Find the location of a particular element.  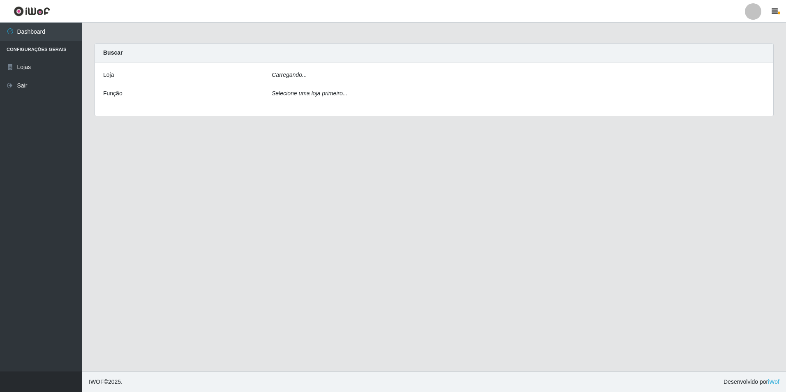

img: CoreUI Logo is located at coordinates (32, 11).